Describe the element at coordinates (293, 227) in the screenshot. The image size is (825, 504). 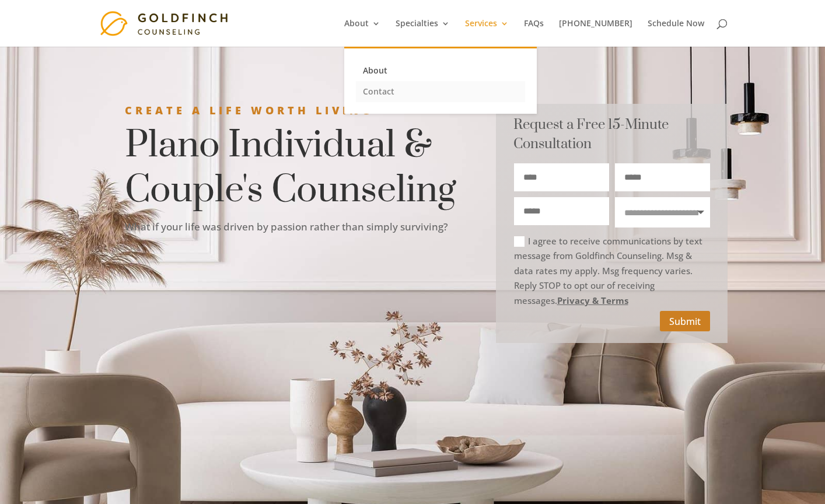
I see `p: What if your life was driven by passion rather than simply surviving?` at that location.